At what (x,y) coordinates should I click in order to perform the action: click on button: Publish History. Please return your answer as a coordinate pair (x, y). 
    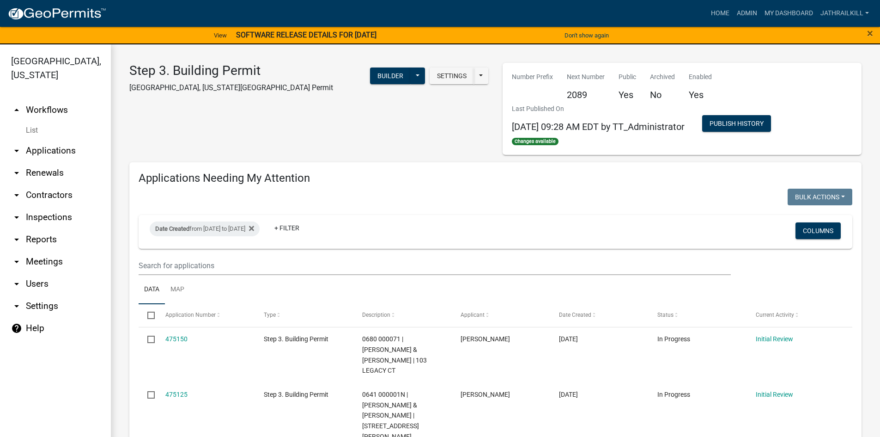
    Looking at the image, I should click on (736, 123).